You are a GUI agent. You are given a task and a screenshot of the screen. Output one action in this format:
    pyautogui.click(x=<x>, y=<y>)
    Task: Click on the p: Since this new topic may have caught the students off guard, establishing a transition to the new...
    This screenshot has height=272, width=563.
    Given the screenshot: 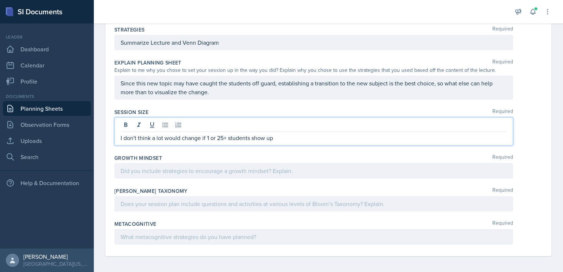 What is the action you would take?
    pyautogui.click(x=314, y=88)
    